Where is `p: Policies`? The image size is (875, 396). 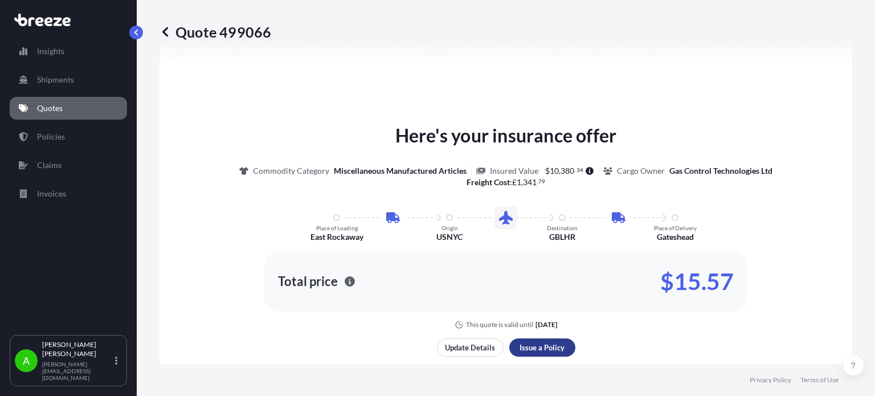 p: Policies is located at coordinates (51, 137).